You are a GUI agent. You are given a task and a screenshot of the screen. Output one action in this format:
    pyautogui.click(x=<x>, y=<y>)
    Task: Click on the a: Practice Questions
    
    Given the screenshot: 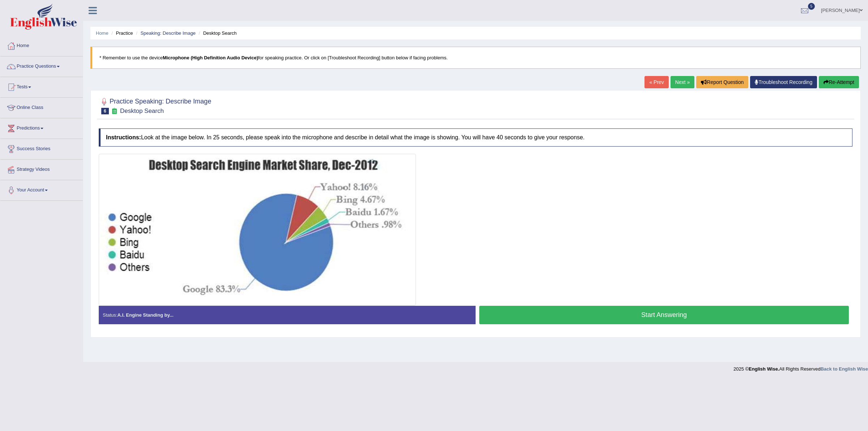 What is the action you would take?
    pyautogui.click(x=42, y=66)
    